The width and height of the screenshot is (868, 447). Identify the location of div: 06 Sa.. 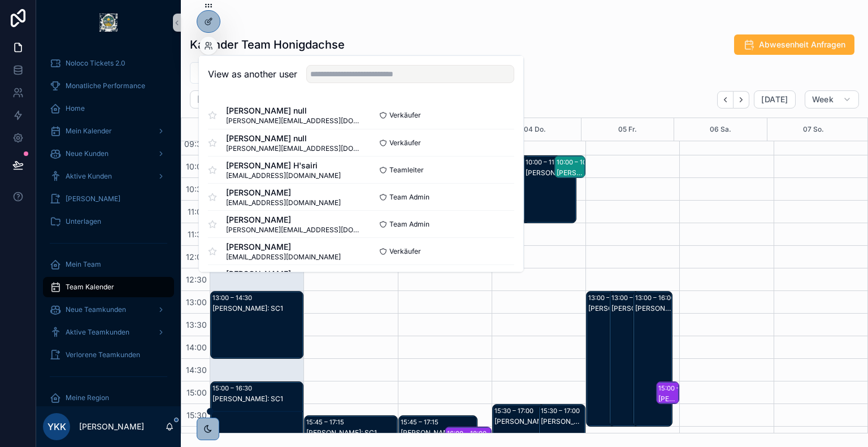
(720, 129).